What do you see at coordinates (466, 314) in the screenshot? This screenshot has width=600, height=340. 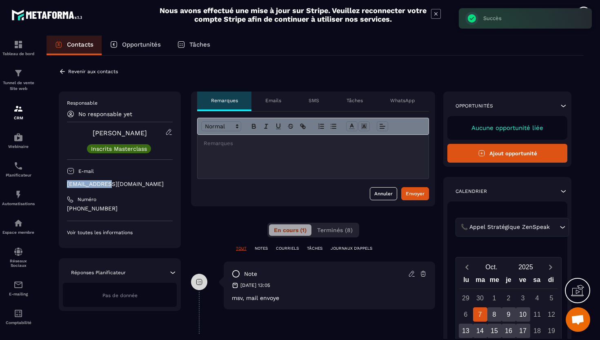 I see `div: 6` at bounding box center [466, 314].